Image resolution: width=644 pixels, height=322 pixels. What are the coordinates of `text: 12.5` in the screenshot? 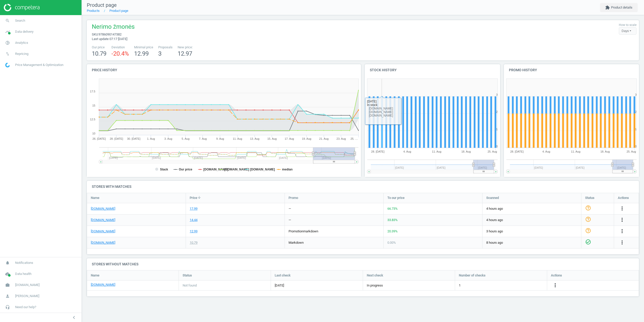 It's located at (93, 119).